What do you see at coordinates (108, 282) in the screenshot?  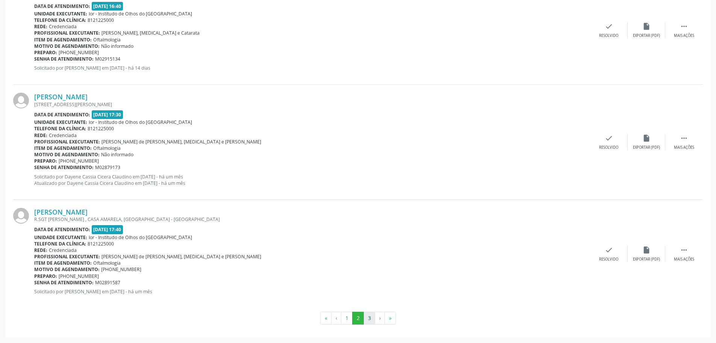 I see `span: M02891587` at bounding box center [108, 282].